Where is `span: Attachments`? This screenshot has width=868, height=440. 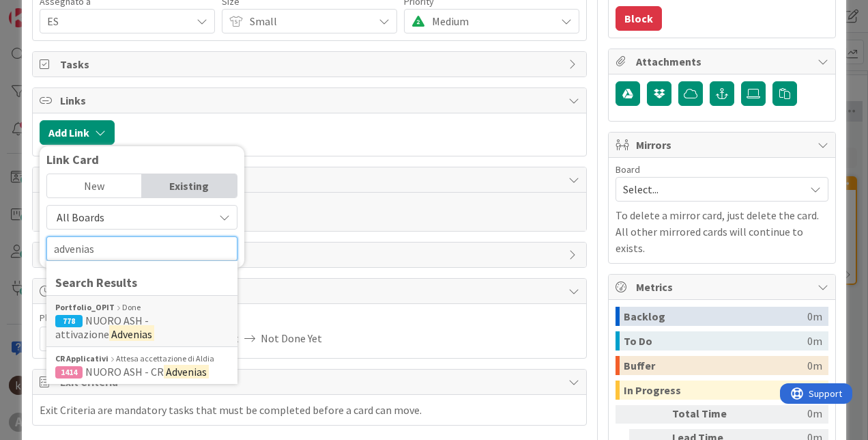 span: Attachments is located at coordinates (724, 61).